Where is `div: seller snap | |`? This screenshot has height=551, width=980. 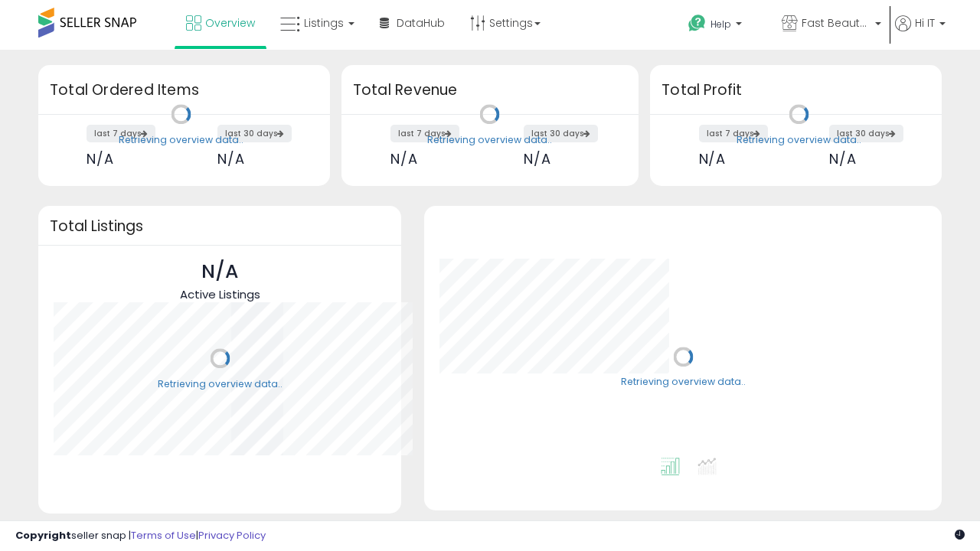 div: seller snap | | is located at coordinates (140, 535).